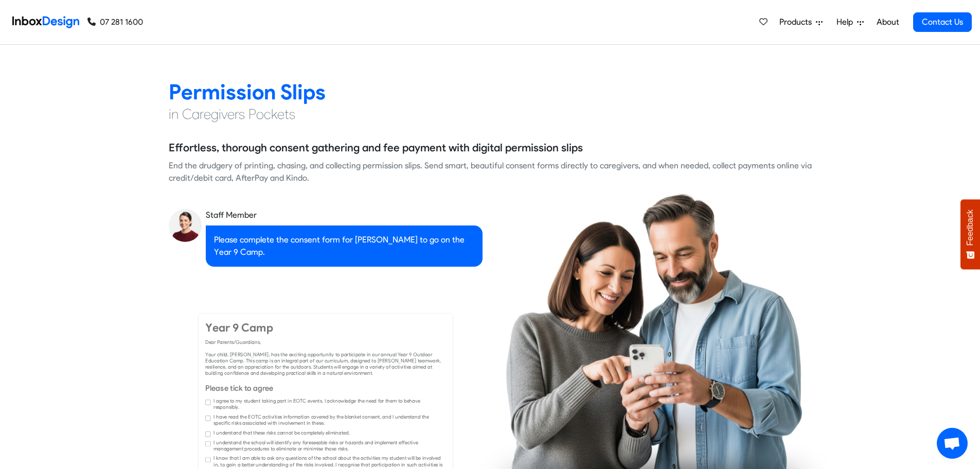  I want to click on a: About, so click(887, 22).